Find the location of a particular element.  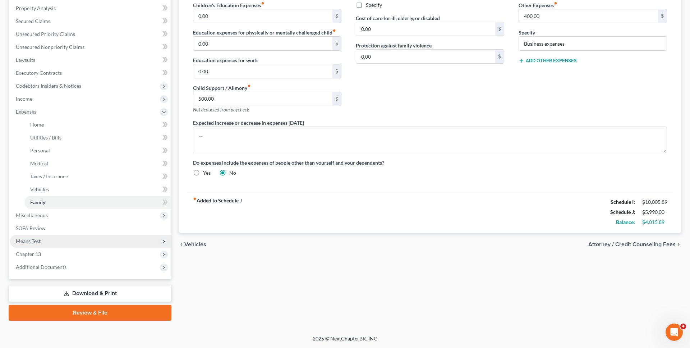

span: Attorney / Credit Counseling Fees is located at coordinates (632, 245).